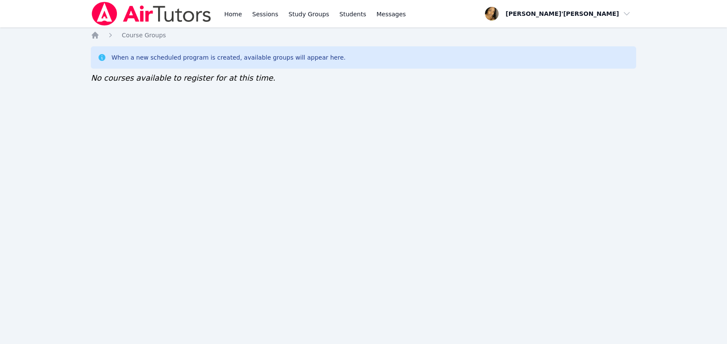 Image resolution: width=727 pixels, height=344 pixels. I want to click on div: When a new scheduled program is created, available groups will appear here., so click(228, 57).